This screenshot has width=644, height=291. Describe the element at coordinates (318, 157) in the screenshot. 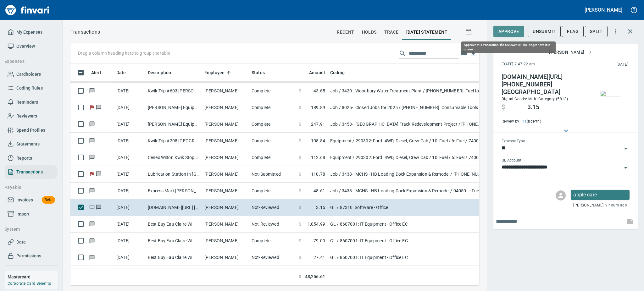

I see `span: 112.68` at that location.